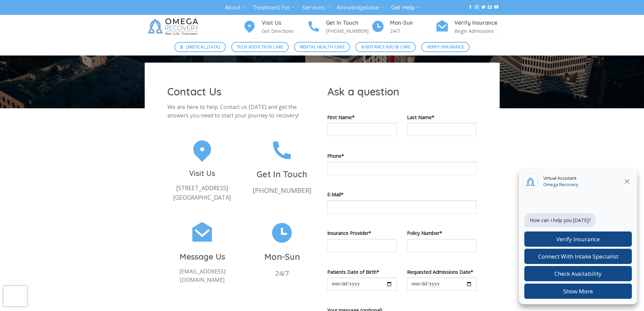 The height and width of the screenshot is (311, 644). I want to click on a: Verify Insurance, so click(445, 47).